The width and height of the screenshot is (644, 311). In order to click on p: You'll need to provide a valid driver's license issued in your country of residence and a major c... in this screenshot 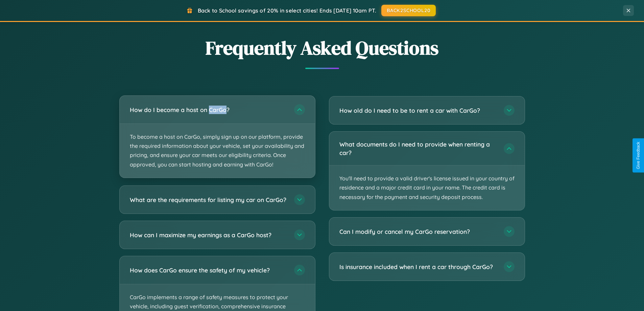, I will do `click(427, 188)`.